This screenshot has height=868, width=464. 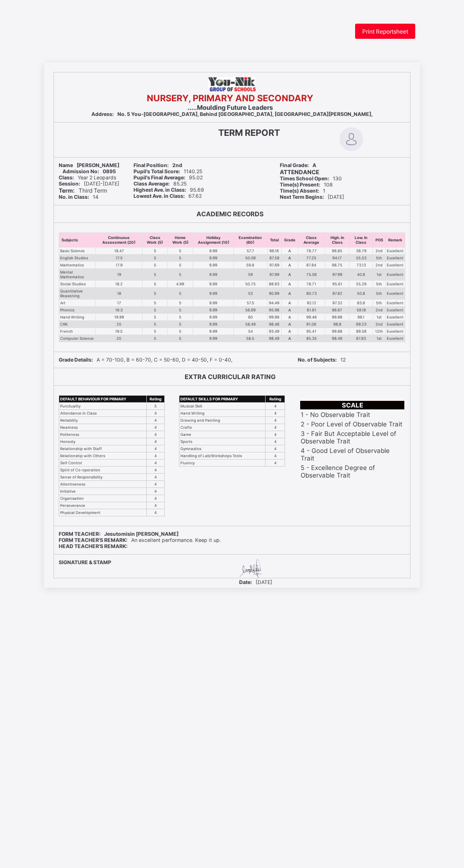 I want to click on b: Pupil's Total Score:, so click(x=157, y=171).